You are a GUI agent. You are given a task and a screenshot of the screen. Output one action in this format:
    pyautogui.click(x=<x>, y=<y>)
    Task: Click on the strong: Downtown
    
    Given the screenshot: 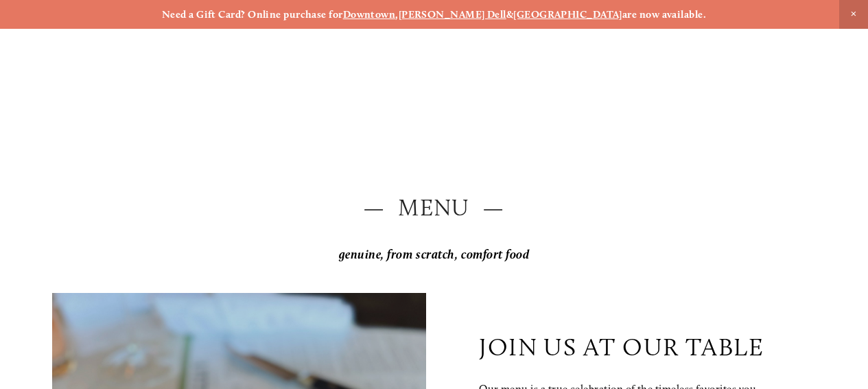 What is the action you would take?
    pyautogui.click(x=369, y=15)
    